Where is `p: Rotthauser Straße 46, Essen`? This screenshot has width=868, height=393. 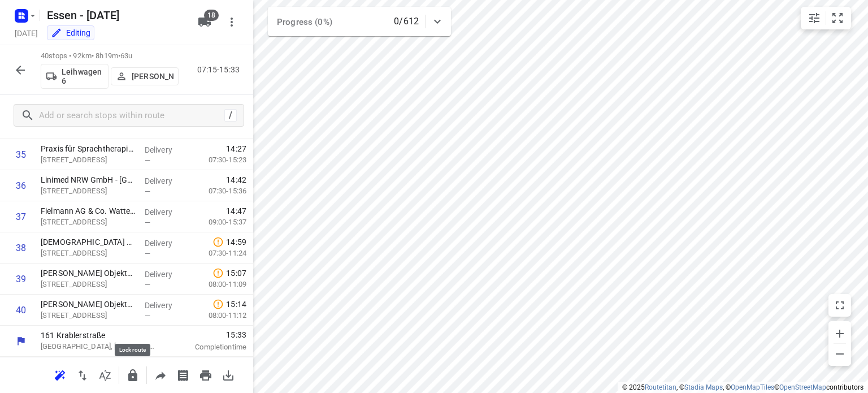
p: Rotthauser Straße 46, Essen is located at coordinates (88, 315).